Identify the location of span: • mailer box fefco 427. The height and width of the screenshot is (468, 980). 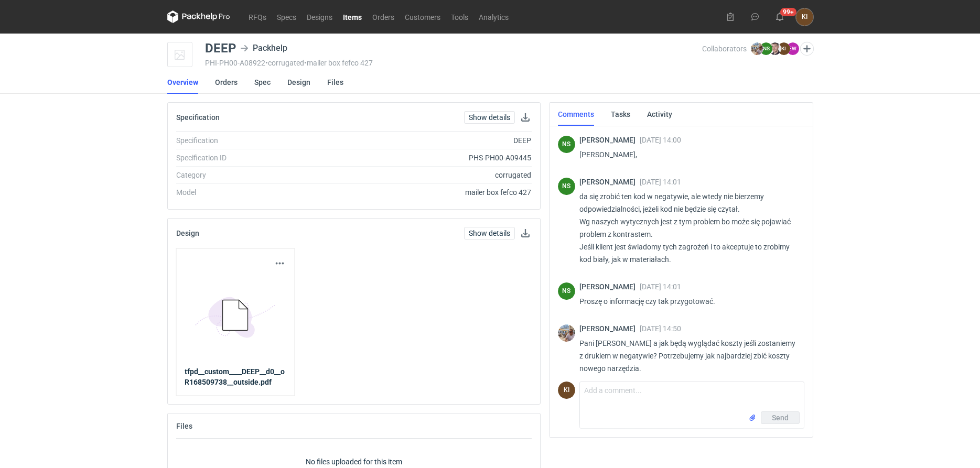
(338, 63).